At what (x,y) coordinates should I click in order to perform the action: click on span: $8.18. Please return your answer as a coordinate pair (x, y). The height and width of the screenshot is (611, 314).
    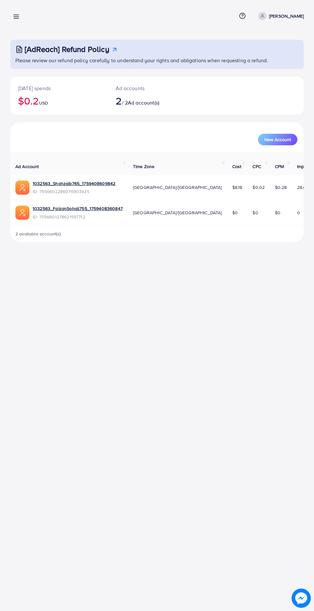
    Looking at the image, I should click on (238, 187).